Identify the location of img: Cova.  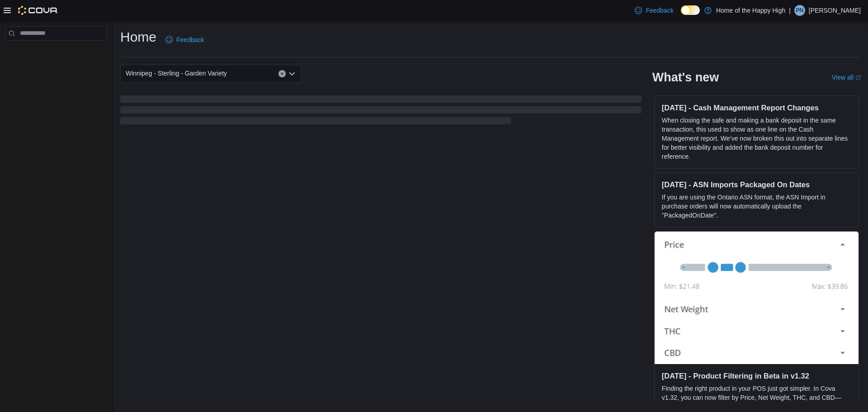
(38, 10).